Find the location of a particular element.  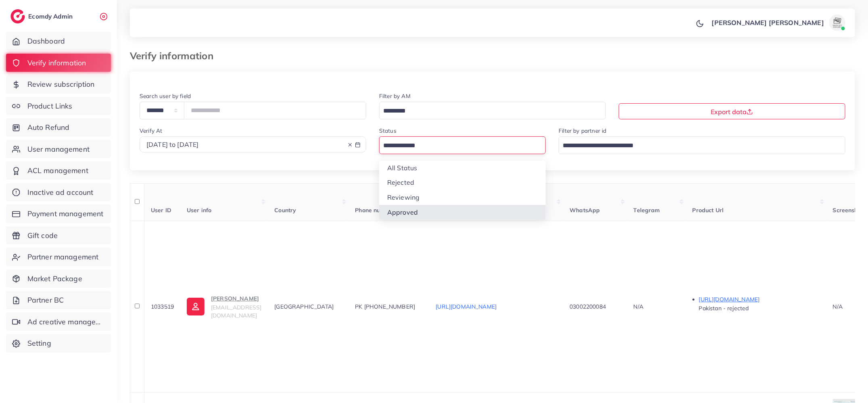

h2: Ecomdy Admin is located at coordinates (51, 16).